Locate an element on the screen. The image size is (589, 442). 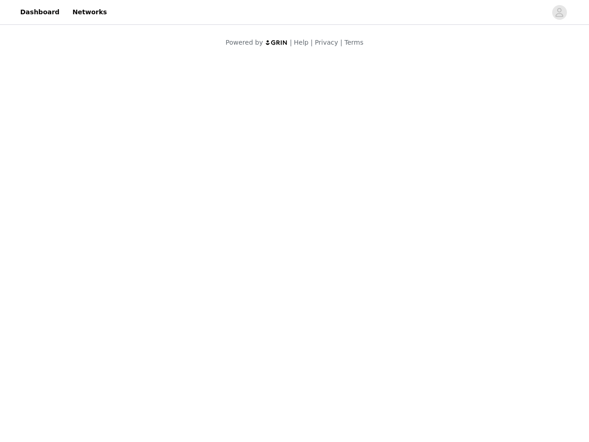
a: Terms is located at coordinates (353, 42).